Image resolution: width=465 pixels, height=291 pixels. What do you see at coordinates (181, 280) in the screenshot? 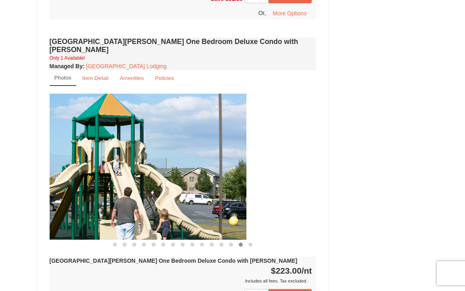
I see `div: Includes all fees. Tax excluded.` at bounding box center [181, 280].